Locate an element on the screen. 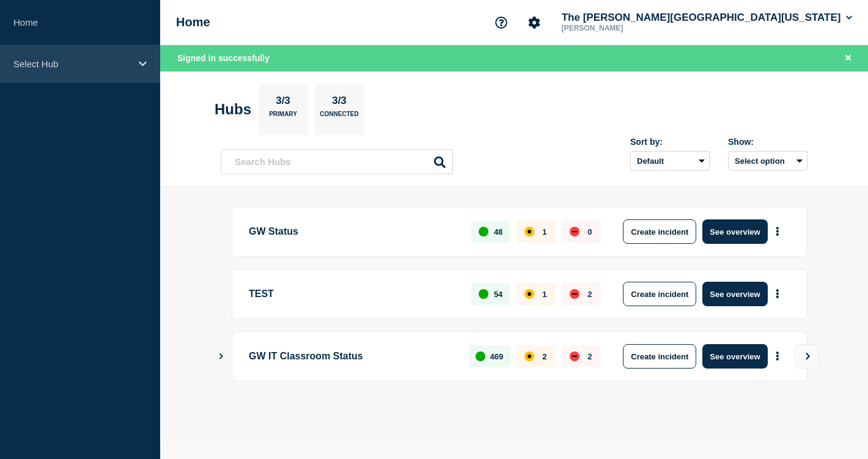 Image resolution: width=868 pixels, height=459 pixels. p: TEST is located at coordinates (353, 294).